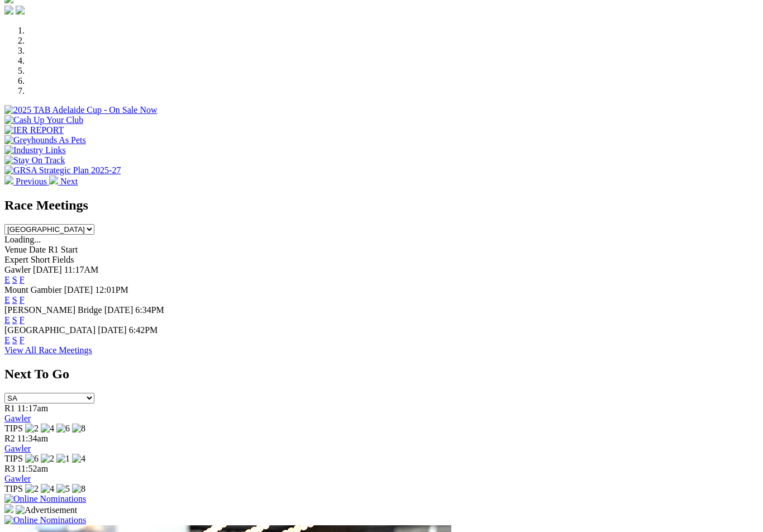  Describe the element at coordinates (34, 130) in the screenshot. I see `img: IER REPORT` at that location.